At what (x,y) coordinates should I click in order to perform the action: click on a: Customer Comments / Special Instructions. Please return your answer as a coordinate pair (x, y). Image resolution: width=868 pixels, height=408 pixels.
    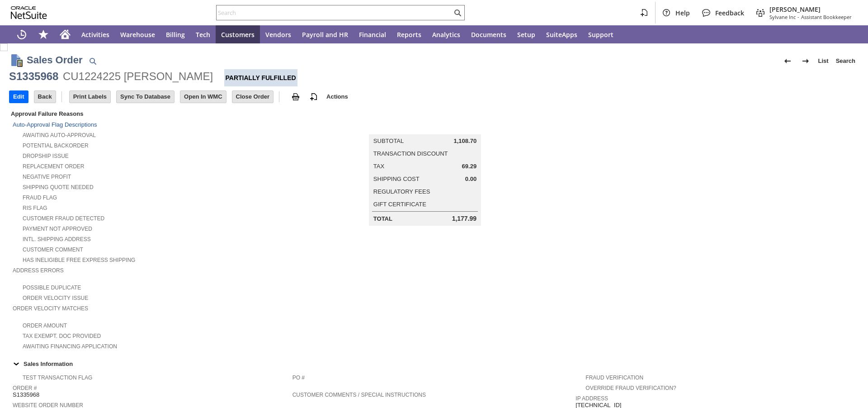
    Looking at the image, I should click on (359, 395).